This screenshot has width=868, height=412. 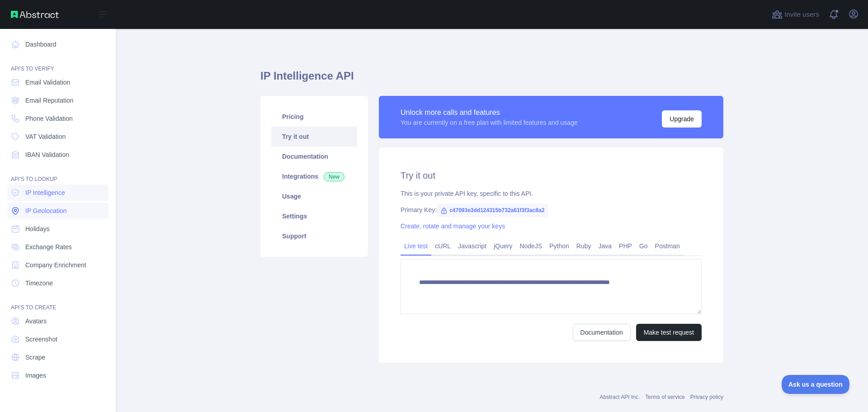 What do you see at coordinates (58, 83) in the screenshot?
I see `a: Email Validation` at bounding box center [58, 83].